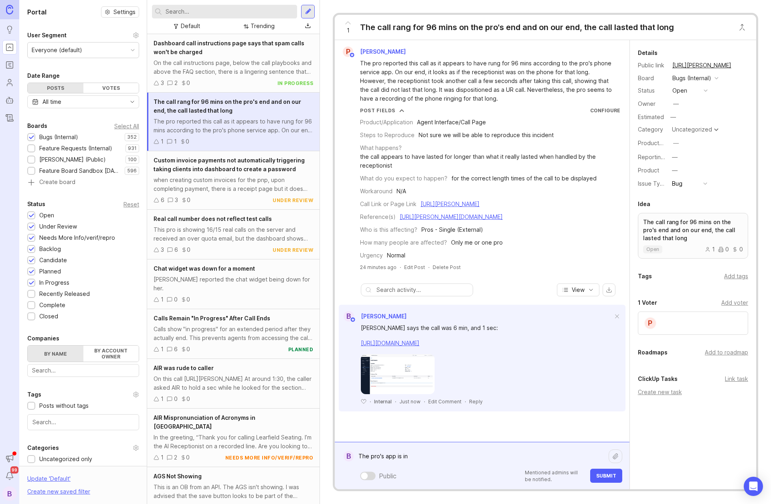 This screenshot has height=504, width=771. What do you see at coordinates (269, 457) in the screenshot?
I see `div: needs more info/verif/repro` at bounding box center [269, 457].